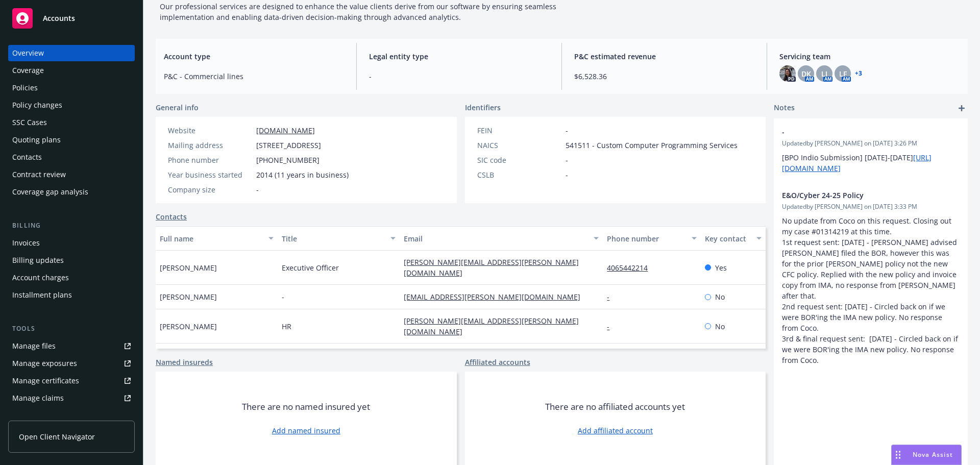  I want to click on div: Year business started, so click(210, 175).